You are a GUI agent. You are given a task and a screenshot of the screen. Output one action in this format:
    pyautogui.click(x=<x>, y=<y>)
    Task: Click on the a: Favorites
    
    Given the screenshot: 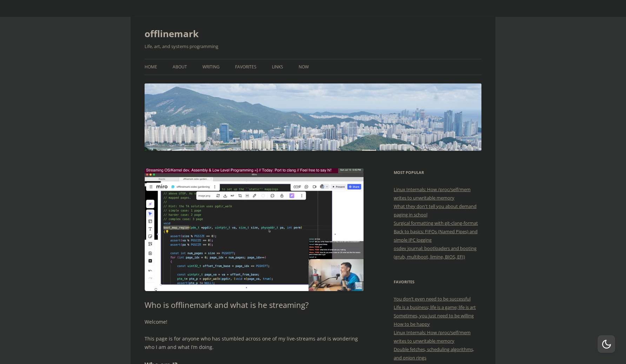 What is the action you would take?
    pyautogui.click(x=246, y=67)
    